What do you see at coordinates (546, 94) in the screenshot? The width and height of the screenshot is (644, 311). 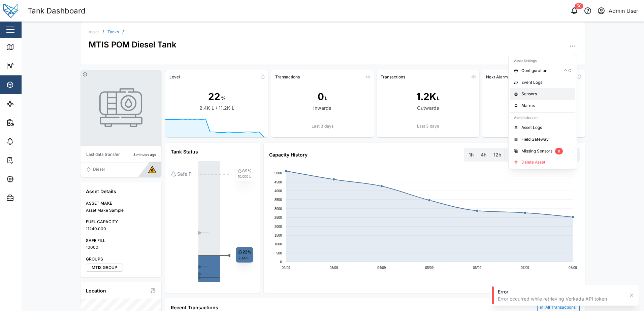 I see `div: Sensors` at bounding box center [546, 94].